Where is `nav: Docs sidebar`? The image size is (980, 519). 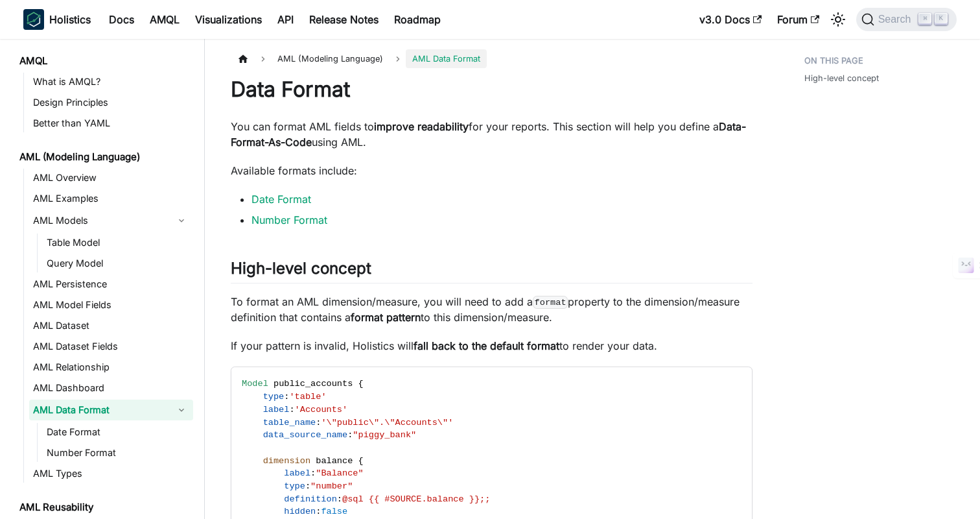 nav: Docs sidebar is located at coordinates (108, 279).